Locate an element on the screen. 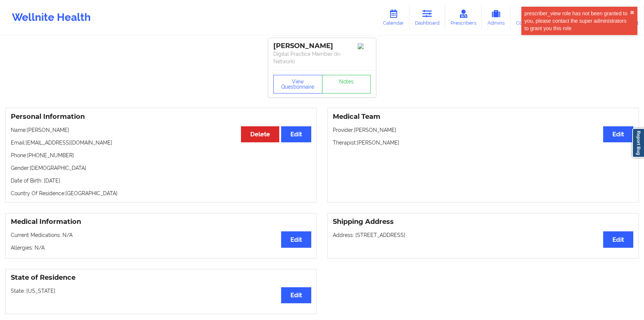 The width and height of the screenshot is (644, 320). p: Digital Practice Member (In-Network) is located at coordinates (322, 58).